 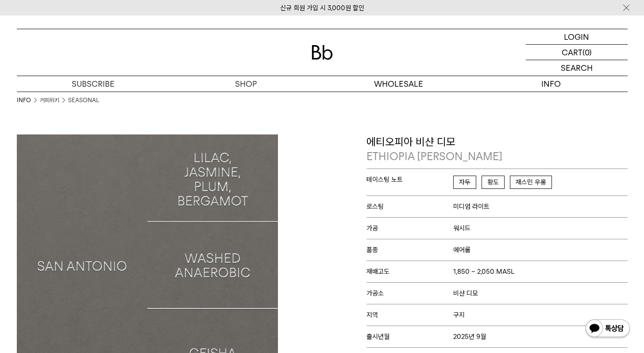 I want to click on span: 지역, so click(x=410, y=315).